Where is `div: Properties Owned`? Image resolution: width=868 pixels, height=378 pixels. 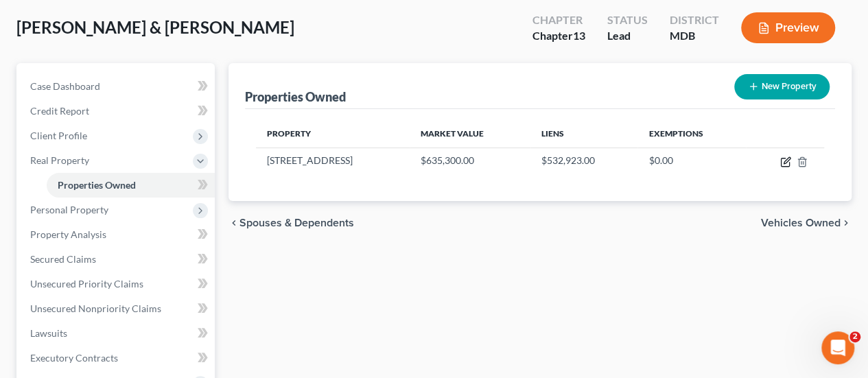
div: Properties Owned is located at coordinates (295, 96).